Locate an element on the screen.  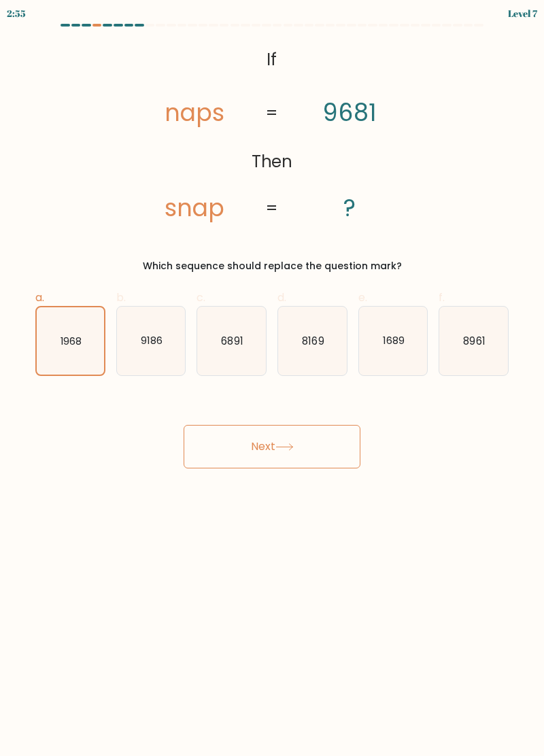
div: 2:55 is located at coordinates (16, 13).